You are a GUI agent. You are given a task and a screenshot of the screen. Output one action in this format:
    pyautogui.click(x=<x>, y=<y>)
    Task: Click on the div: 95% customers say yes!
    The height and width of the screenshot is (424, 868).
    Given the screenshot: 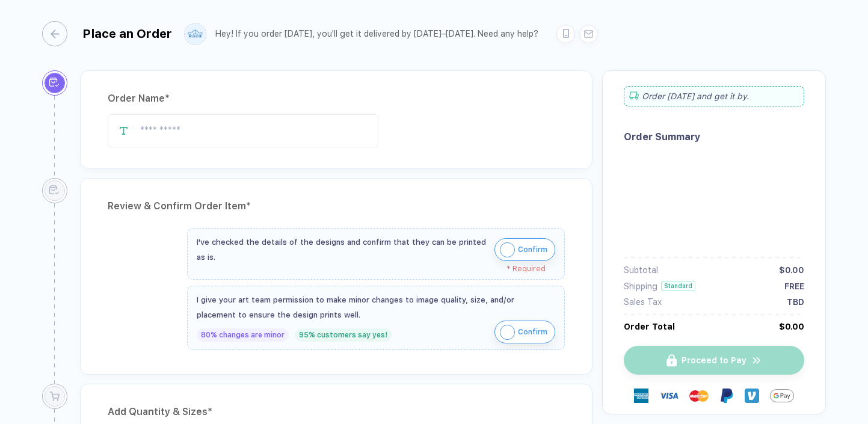 What is the action you would take?
    pyautogui.click(x=342, y=335)
    